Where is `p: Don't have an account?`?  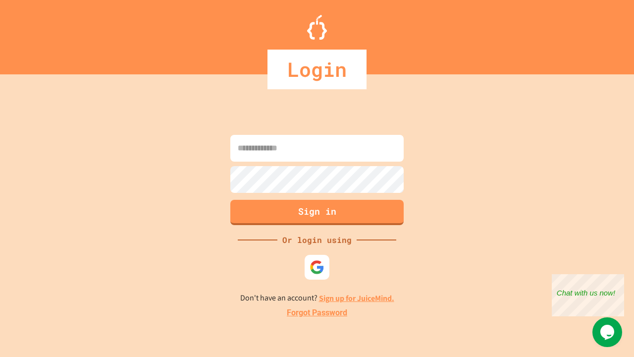 p: Don't have an account? is located at coordinates (317, 298).